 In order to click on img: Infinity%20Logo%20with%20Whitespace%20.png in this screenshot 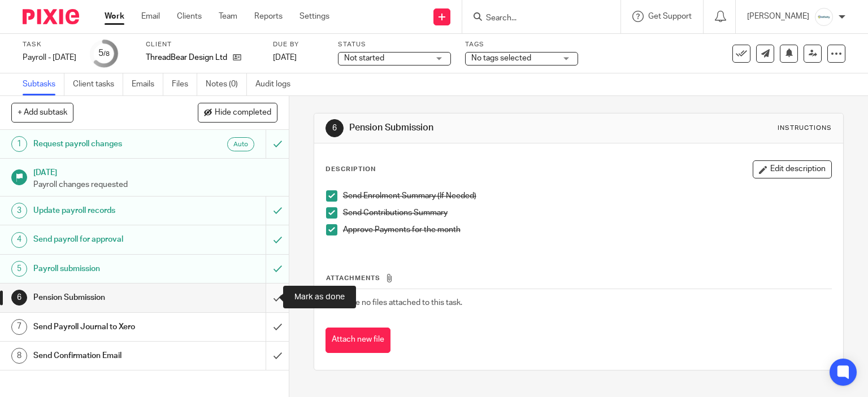, I will do `click(824, 17)`.